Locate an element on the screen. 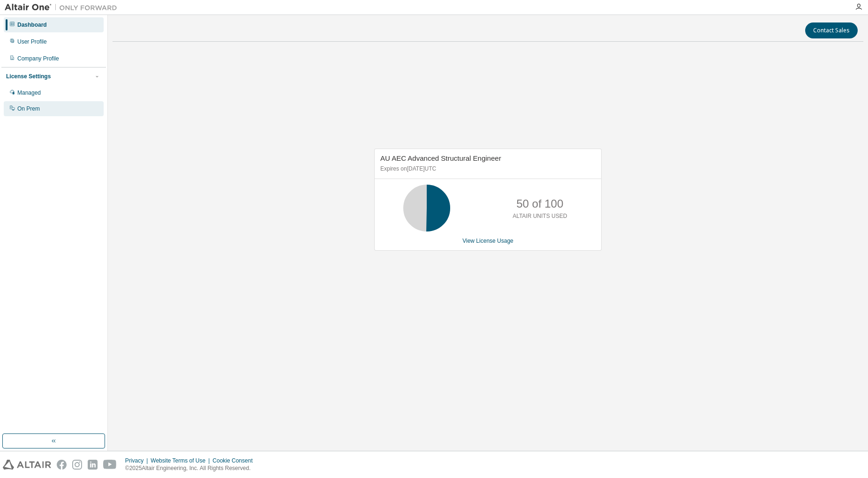  div: User Profile is located at coordinates (32, 42).